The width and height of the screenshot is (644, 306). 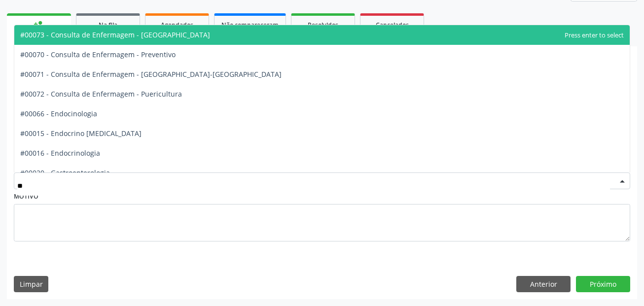 I want to click on label: Motivo, so click(x=26, y=197).